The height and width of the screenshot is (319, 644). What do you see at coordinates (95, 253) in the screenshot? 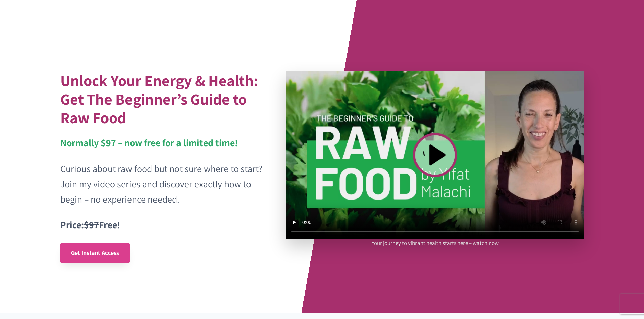
I see `span: Get Instant Access` at bounding box center [95, 253].